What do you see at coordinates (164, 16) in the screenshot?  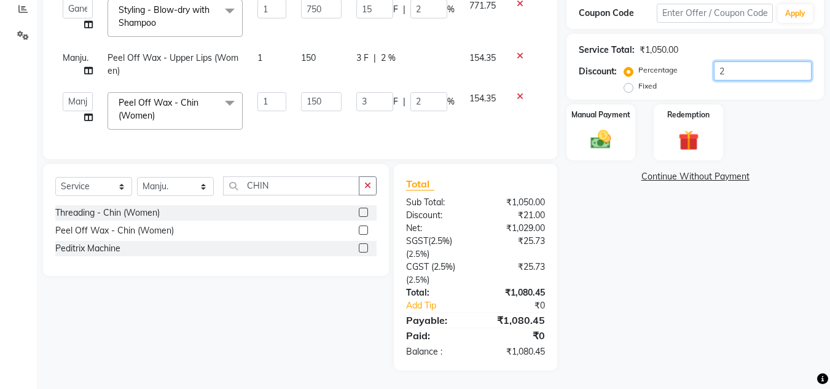 I see `span: Styling - Blow-dry with Shampoo` at bounding box center [164, 16].